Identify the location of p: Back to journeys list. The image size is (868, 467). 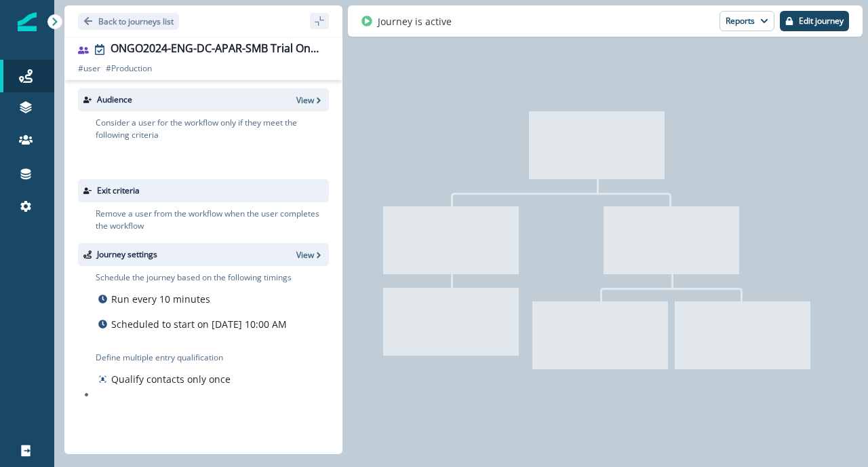
(136, 21).